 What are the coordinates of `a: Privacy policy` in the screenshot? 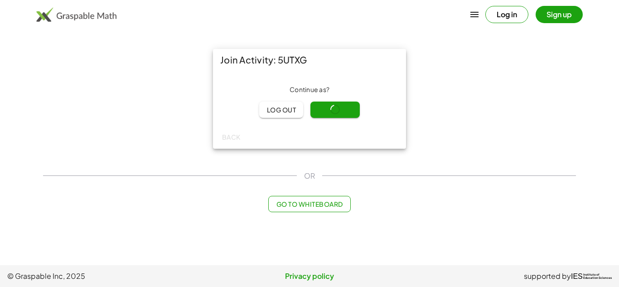 It's located at (309, 276).